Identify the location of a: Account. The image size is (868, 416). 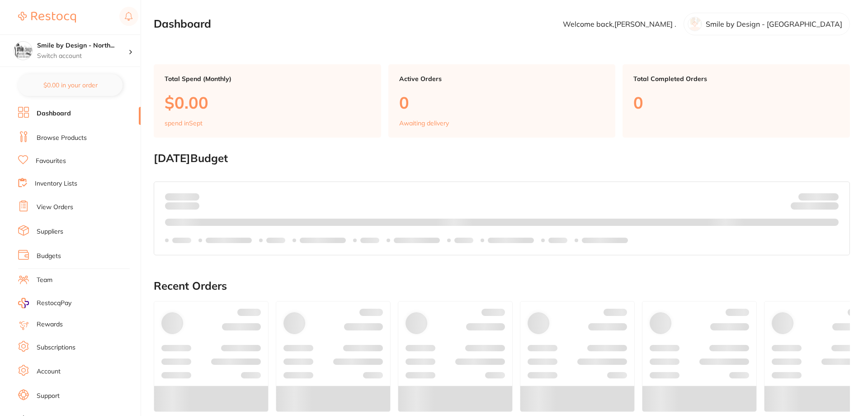
(48, 371).